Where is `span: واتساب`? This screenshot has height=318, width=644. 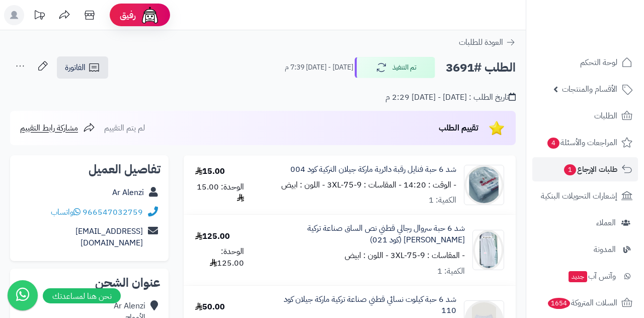 span: واتساب is located at coordinates (66, 212).